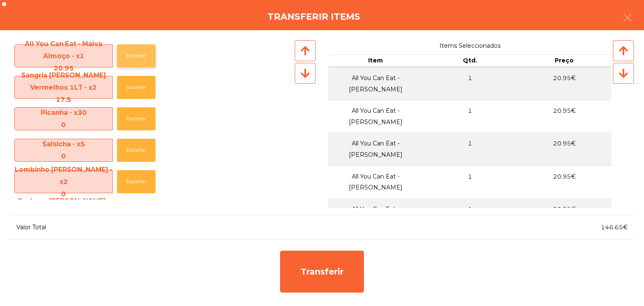 The width and height of the screenshot is (644, 306). Describe the element at coordinates (322, 271) in the screenshot. I see `div: Transferir` at that location.